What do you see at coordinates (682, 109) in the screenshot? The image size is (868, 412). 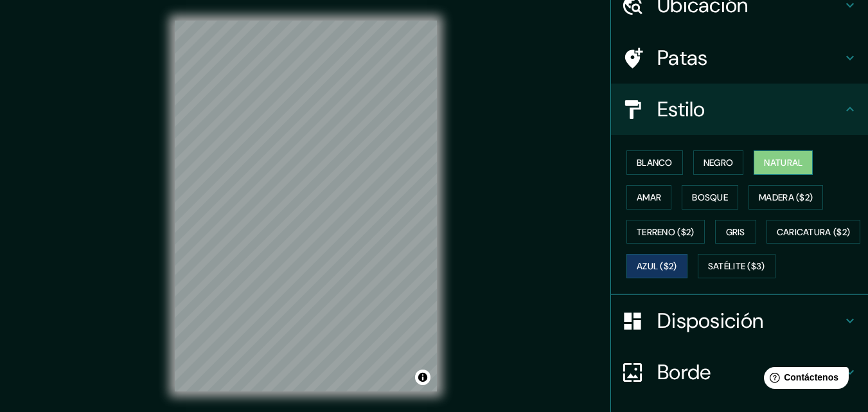 I see `font: Estilo` at bounding box center [682, 109].